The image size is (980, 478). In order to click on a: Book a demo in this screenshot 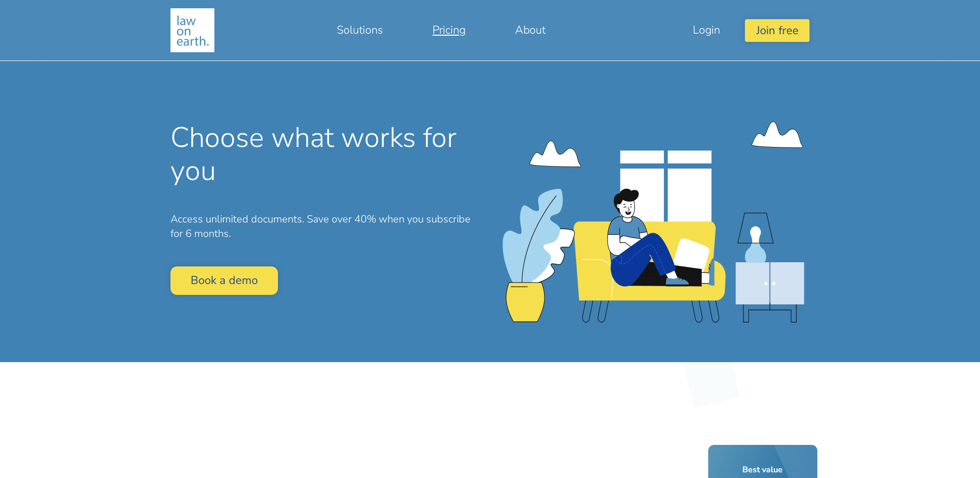, I will do `click(224, 280)`.